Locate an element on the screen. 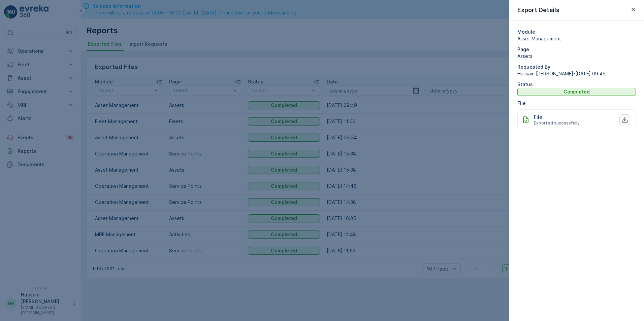  p: Status is located at coordinates (577, 85).